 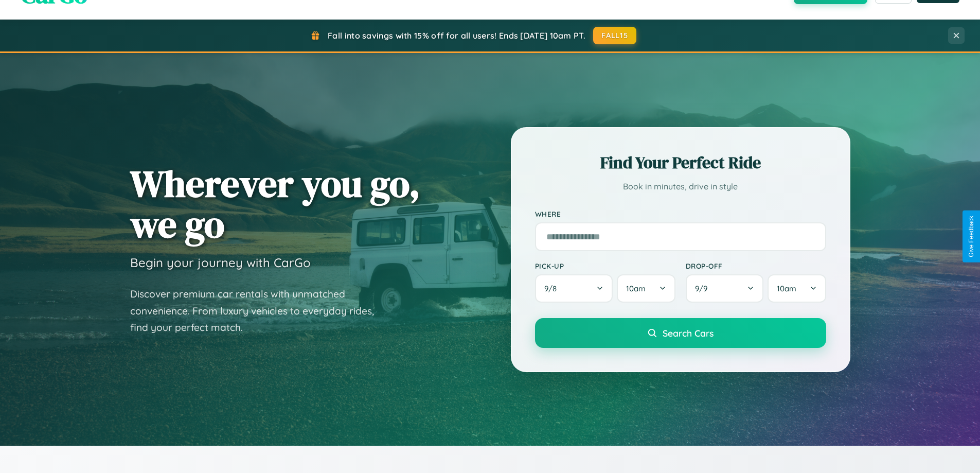 What do you see at coordinates (755, 265) in the screenshot?
I see `label: Drop-off` at bounding box center [755, 265].